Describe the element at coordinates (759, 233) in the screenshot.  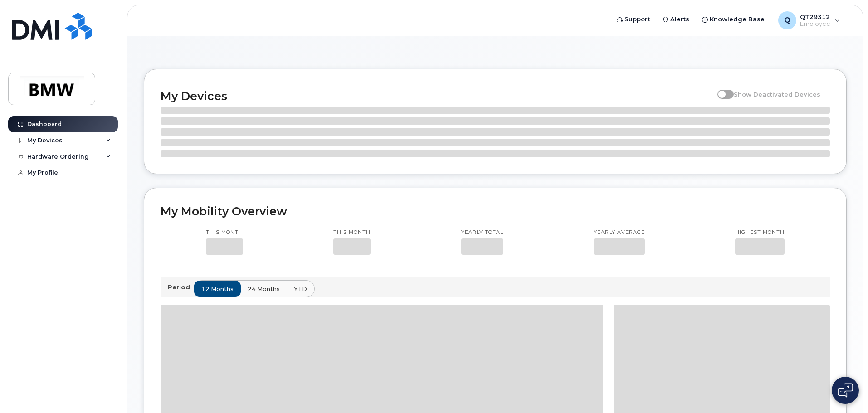
I see `p: Highest month` at that location.